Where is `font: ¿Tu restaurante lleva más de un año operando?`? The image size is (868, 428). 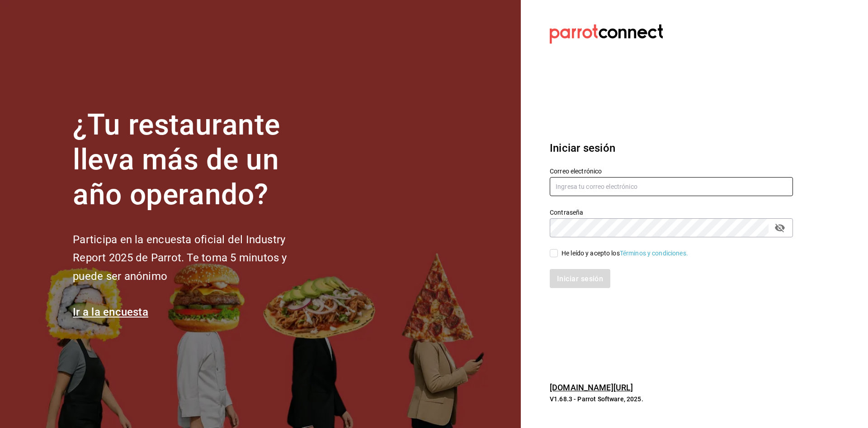 font: ¿Tu restaurante lleva más de un año operando? is located at coordinates (177, 159).